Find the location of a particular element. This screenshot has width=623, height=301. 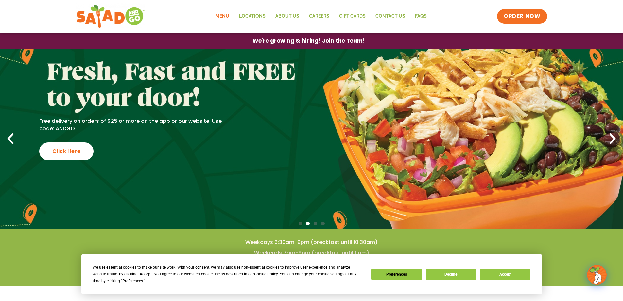

span: Go to slide 2 is located at coordinates (308, 223).